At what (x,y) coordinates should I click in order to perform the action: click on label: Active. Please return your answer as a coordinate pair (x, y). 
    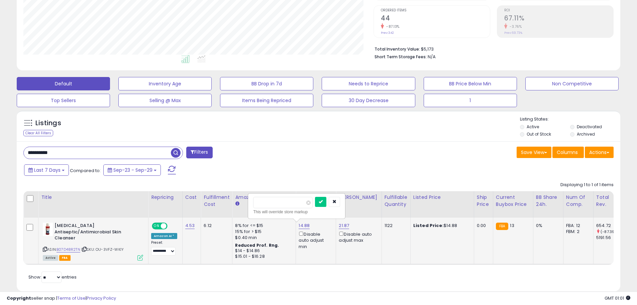
    Looking at the image, I should click on (533, 126).